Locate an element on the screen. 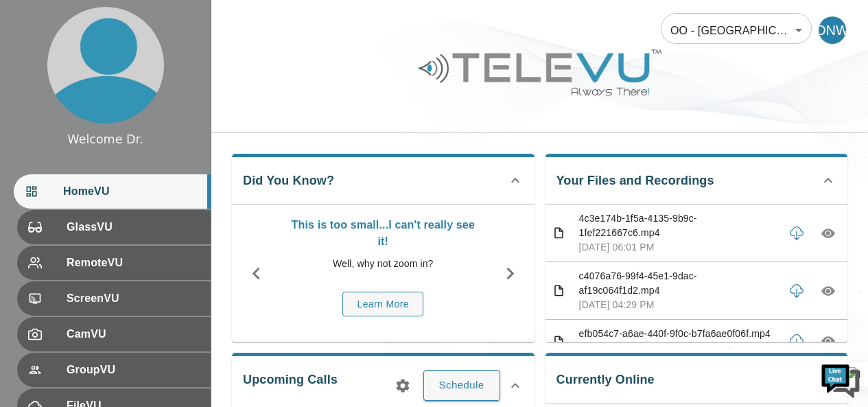 This screenshot has width=868, height=407. p: This is too small...I can't really see it! is located at coordinates (383, 234).